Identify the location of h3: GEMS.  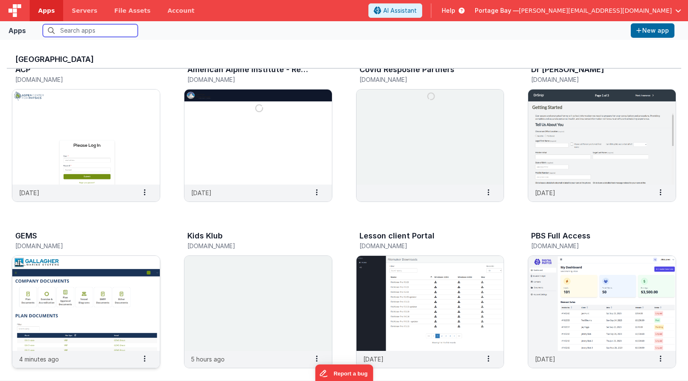
(26, 236).